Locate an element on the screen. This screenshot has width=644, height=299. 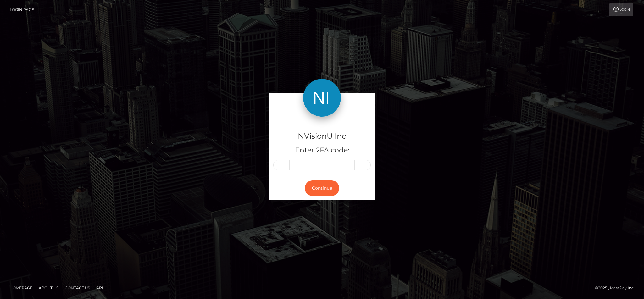
a: Contact Us is located at coordinates (78, 287).